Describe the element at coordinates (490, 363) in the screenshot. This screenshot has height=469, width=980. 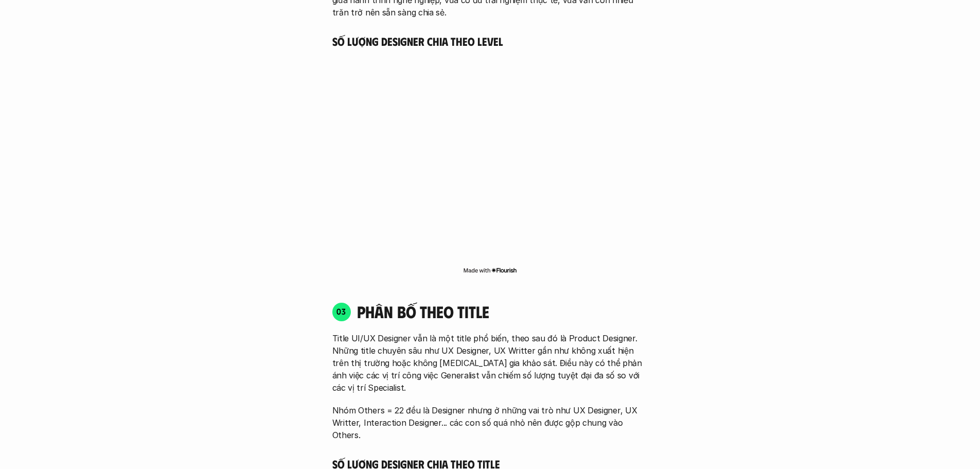
I see `p: Title UI/UX Designer vẫn là một title phổ biến, theo sau đó là Product Designer. Những title chuy...` at that location.